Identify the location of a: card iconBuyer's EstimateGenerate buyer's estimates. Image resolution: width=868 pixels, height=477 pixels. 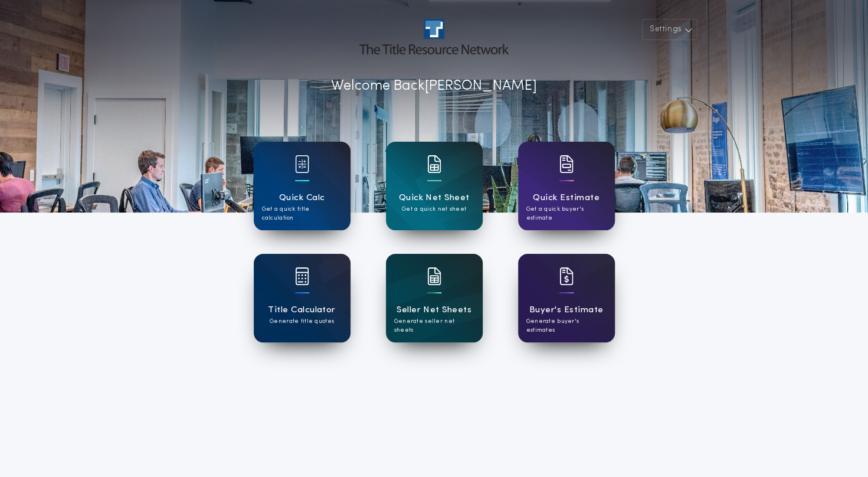
(566, 298).